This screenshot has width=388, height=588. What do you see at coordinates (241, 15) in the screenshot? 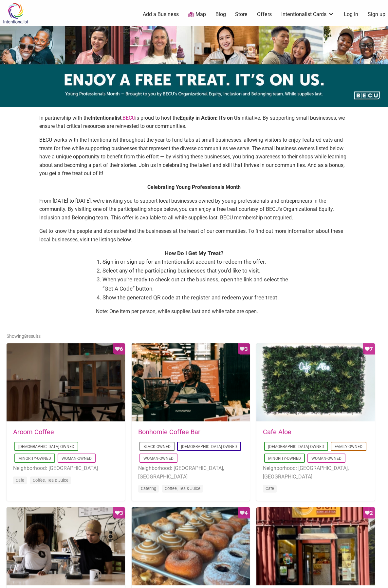
I see `a: Store` at bounding box center [241, 15].